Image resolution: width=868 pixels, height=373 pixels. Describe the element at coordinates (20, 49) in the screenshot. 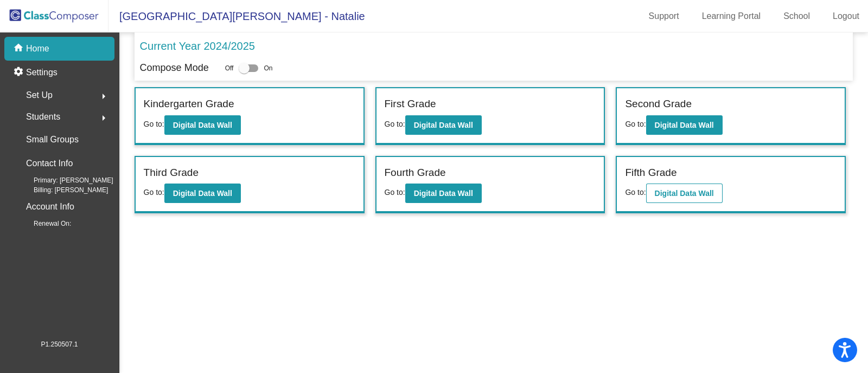

I see `mat-icon: home` at that location.